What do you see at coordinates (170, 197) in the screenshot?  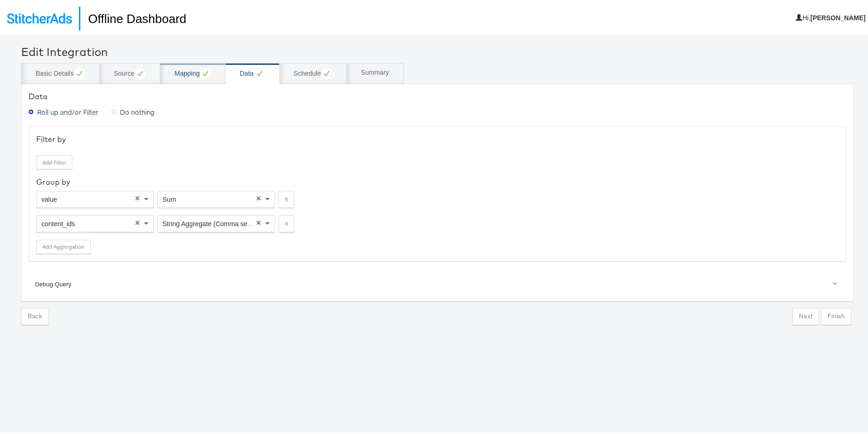 I see `span: Sum` at bounding box center [170, 197].